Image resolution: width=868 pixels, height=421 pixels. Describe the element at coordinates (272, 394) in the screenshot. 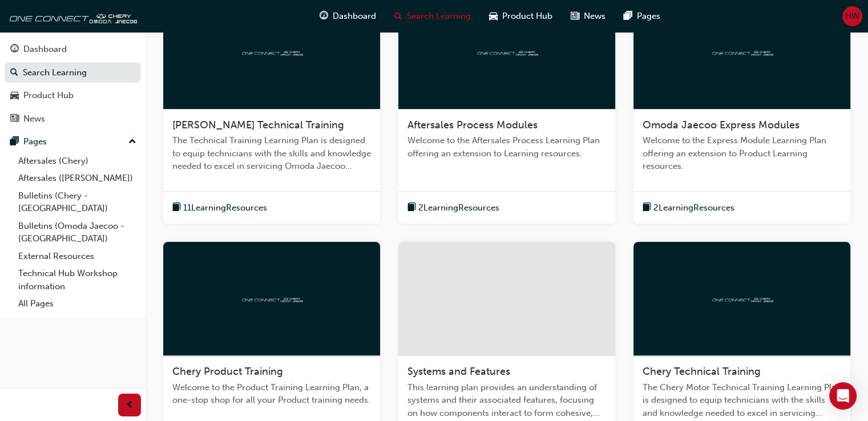

I see `span: Welcome to the Product Training Learning Plan, a one-stop shop for all your Product training needs.` at that location.